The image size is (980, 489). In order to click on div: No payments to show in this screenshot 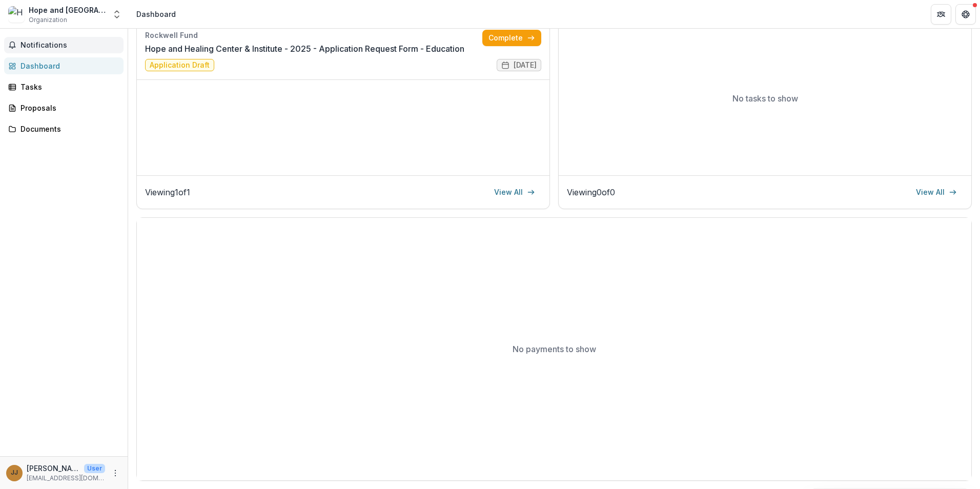, I will do `click(554, 349)`.